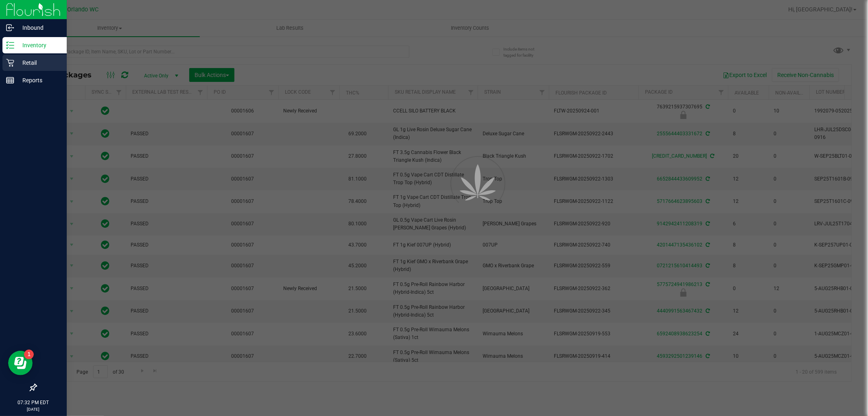 Image resolution: width=868 pixels, height=416 pixels. Describe the element at coordinates (39, 63) in the screenshot. I see `p: Retail` at that location.